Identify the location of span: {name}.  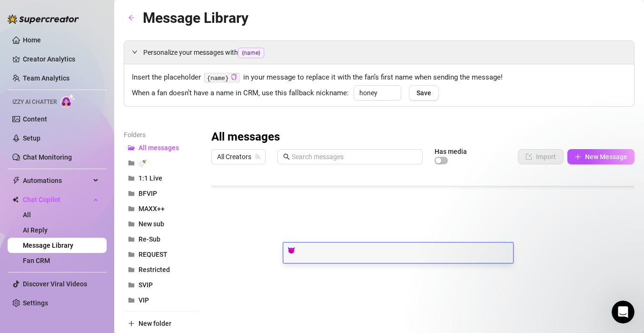
(251, 53).